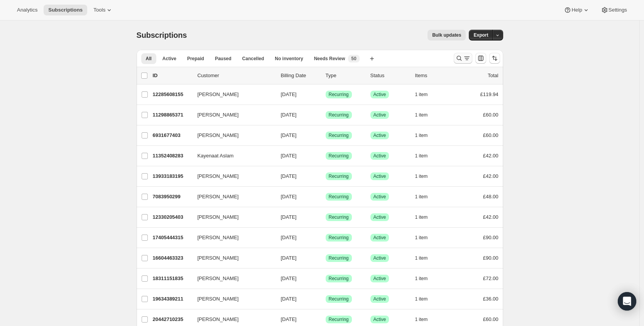 The image size is (644, 326). I want to click on button: Subscriptions, so click(65, 10).